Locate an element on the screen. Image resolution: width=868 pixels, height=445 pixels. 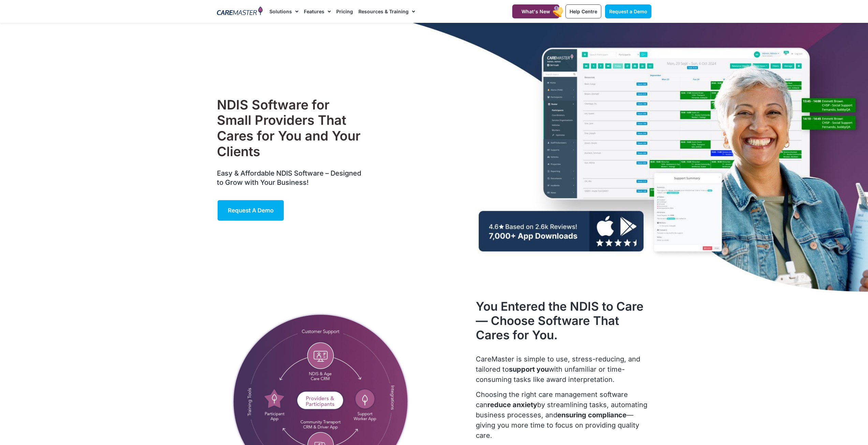
a: Help Centre is located at coordinates (583, 12).